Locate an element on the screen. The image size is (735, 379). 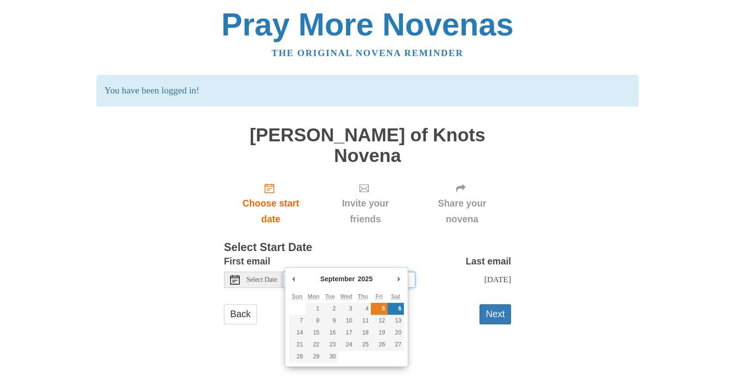
span: Invite your friends is located at coordinates (365, 211).